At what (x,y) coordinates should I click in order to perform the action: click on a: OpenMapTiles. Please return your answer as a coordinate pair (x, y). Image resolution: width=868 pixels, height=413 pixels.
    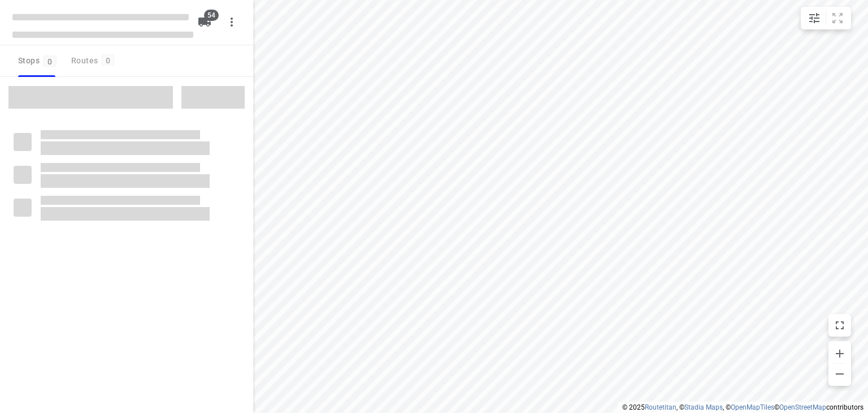
    Looking at the image, I should click on (752, 407).